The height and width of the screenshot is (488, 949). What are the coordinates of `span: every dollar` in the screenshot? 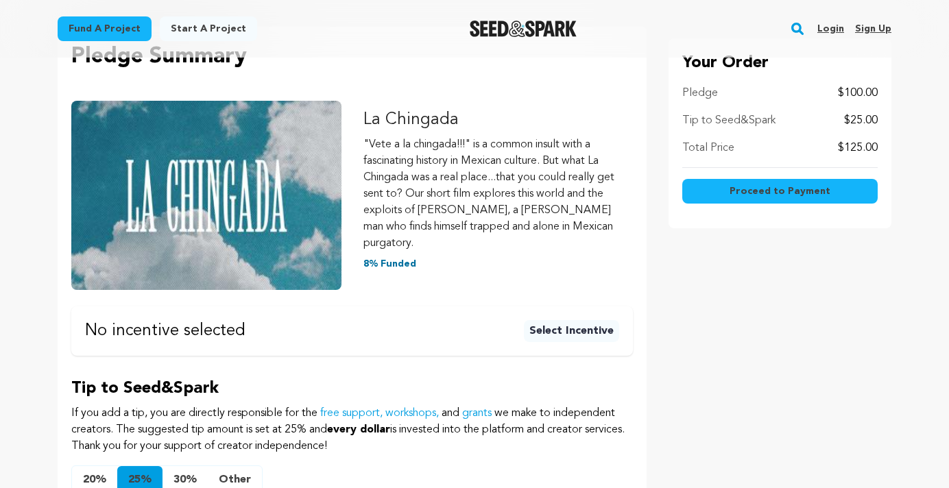 It's located at (359, 430).